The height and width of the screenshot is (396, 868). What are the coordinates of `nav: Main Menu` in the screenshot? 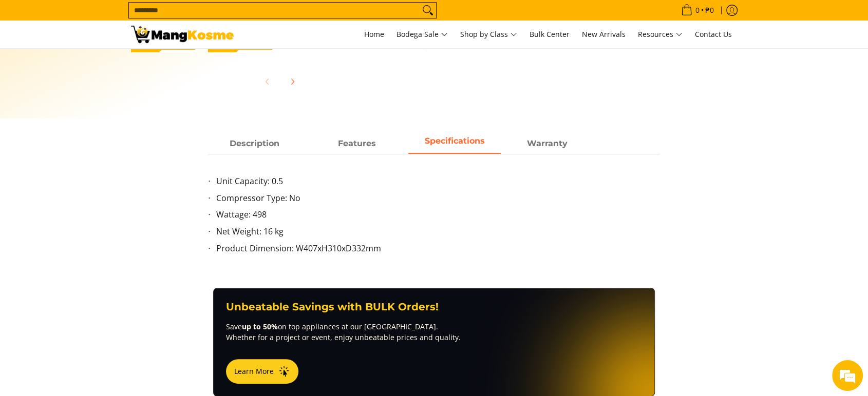 It's located at (490, 34).